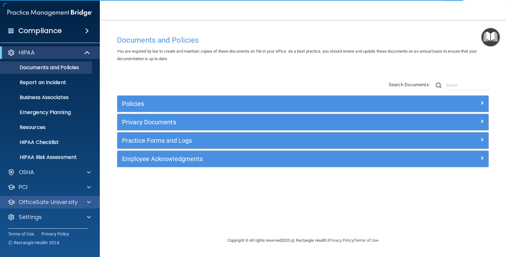  I want to click on a: Employee Acknowledgments, so click(303, 159).